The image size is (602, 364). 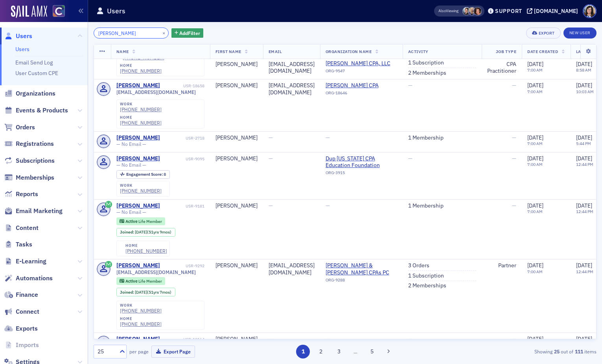 I want to click on a: New User, so click(x=580, y=33).